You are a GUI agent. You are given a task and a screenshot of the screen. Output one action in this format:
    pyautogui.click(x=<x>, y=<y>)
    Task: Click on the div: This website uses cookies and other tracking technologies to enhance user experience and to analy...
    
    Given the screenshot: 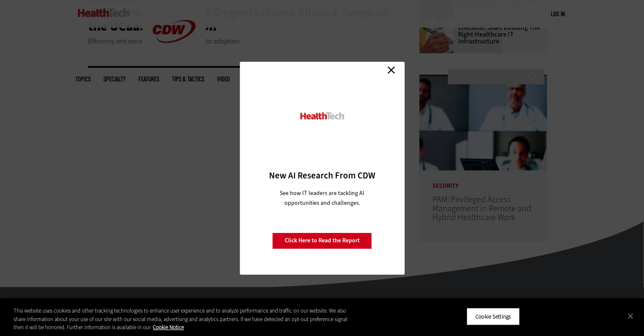 What is the action you would take?
    pyautogui.click(x=184, y=319)
    